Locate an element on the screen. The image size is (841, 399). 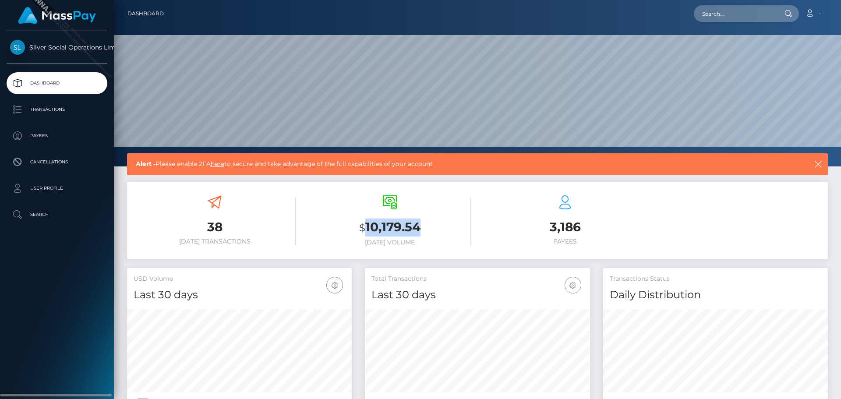
a: here is located at coordinates (217, 164).